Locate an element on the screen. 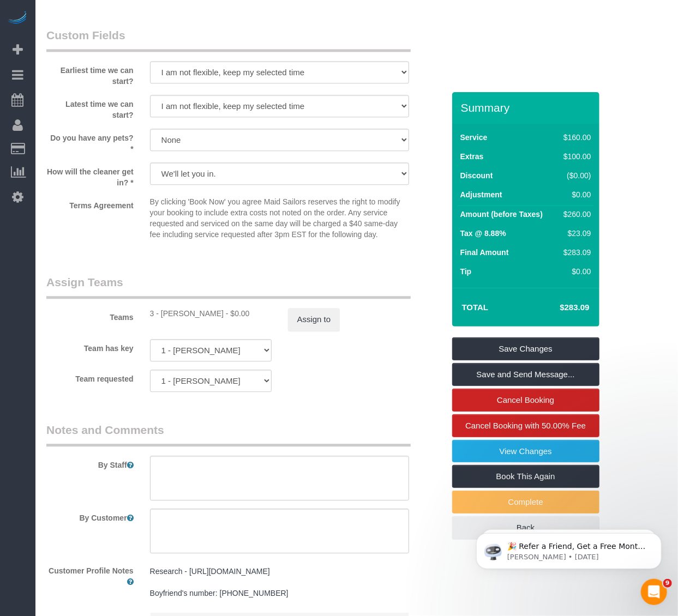 This screenshot has height=616, width=678. label: By Customer is located at coordinates (90, 516).